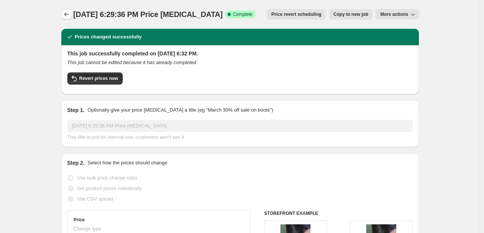  I want to click on button: Copy to new job, so click(351, 14).